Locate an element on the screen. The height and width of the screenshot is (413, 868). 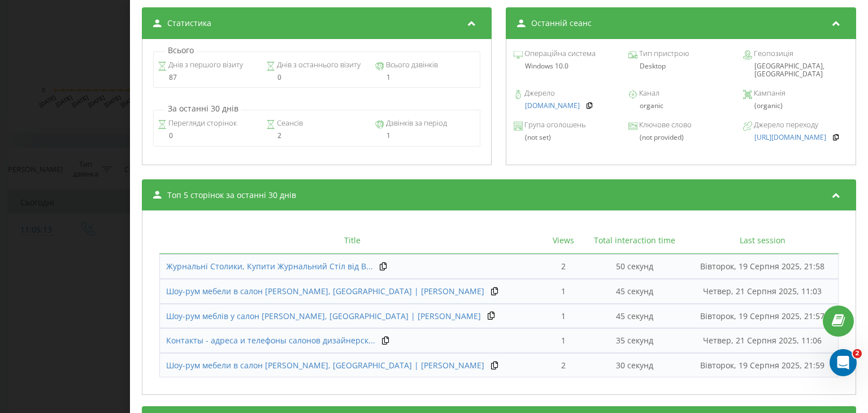
th: Title is located at coordinates (352, 240).